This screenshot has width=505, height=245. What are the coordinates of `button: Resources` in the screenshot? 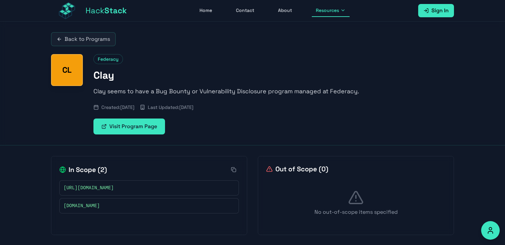 It's located at (331, 11).